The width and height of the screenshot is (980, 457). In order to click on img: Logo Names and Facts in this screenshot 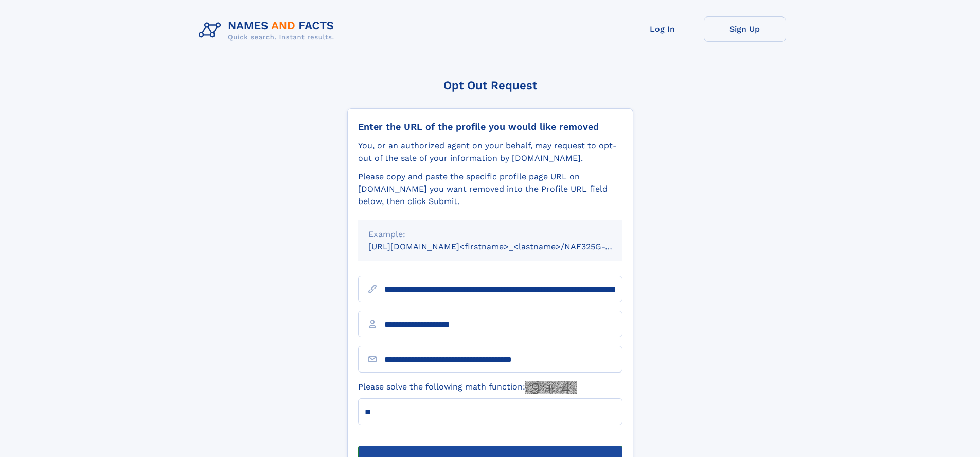, I will do `click(268, 31)`.